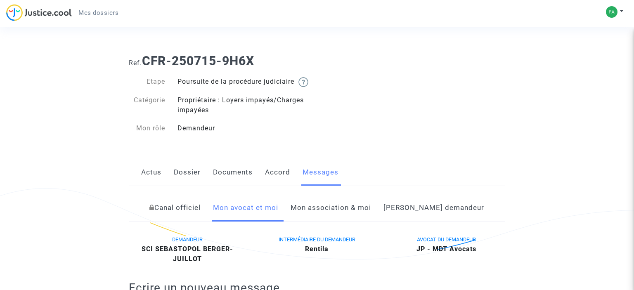  Describe the element at coordinates (611, 12) in the screenshot. I see `img: 2b9c5c8fcb03b275ff8f4ac0ea7a220b` at that location.